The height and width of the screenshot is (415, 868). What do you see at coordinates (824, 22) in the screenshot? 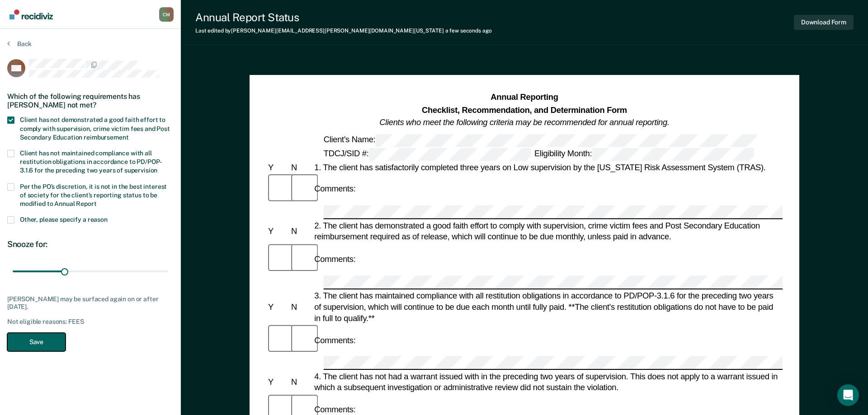
I see `button: Download Form` at bounding box center [824, 22].